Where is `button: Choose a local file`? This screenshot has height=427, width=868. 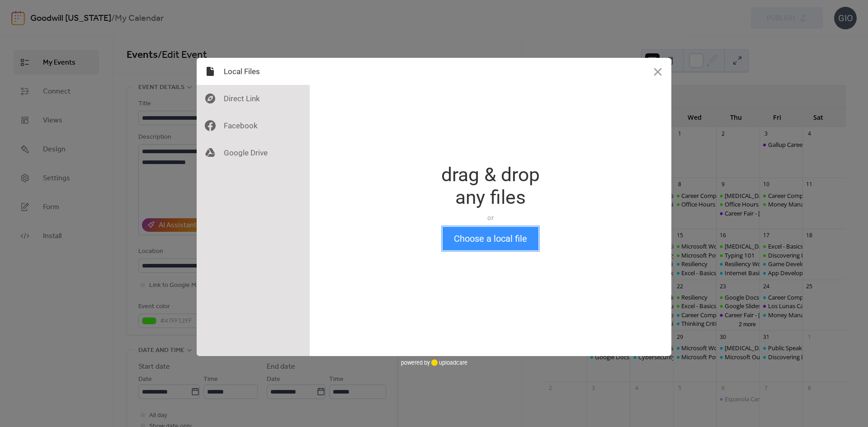 button: Choose a local file is located at coordinates (490, 239).